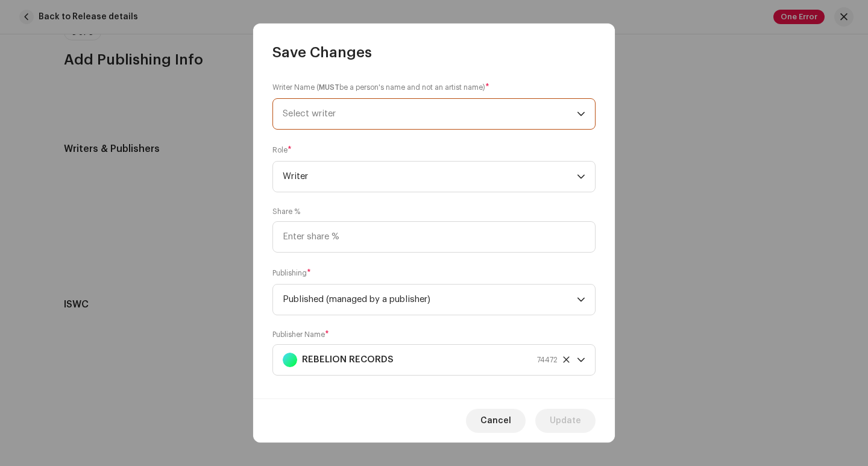 This screenshot has width=868, height=466. What do you see at coordinates (496, 420) in the screenshot?
I see `button: Cancel` at bounding box center [496, 420].